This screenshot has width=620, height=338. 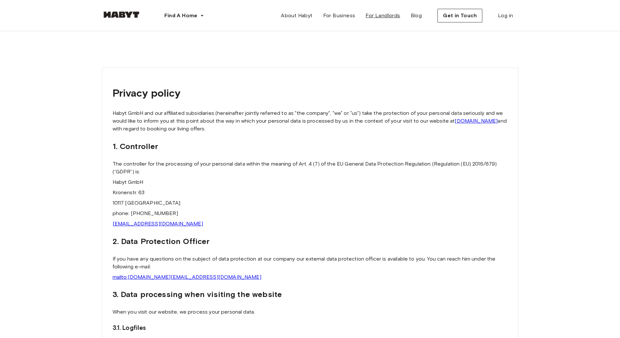 What do you see at coordinates (383, 16) in the screenshot?
I see `span: For Landlords` at bounding box center [383, 16].